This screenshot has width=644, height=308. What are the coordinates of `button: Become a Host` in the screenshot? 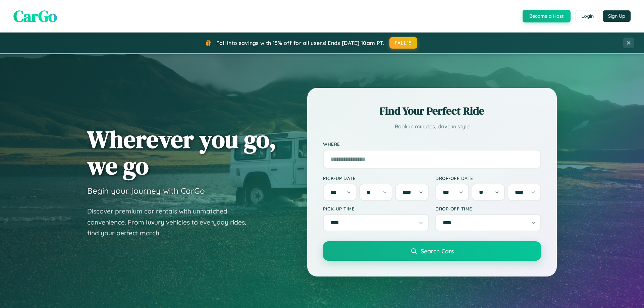 It's located at (547, 16).